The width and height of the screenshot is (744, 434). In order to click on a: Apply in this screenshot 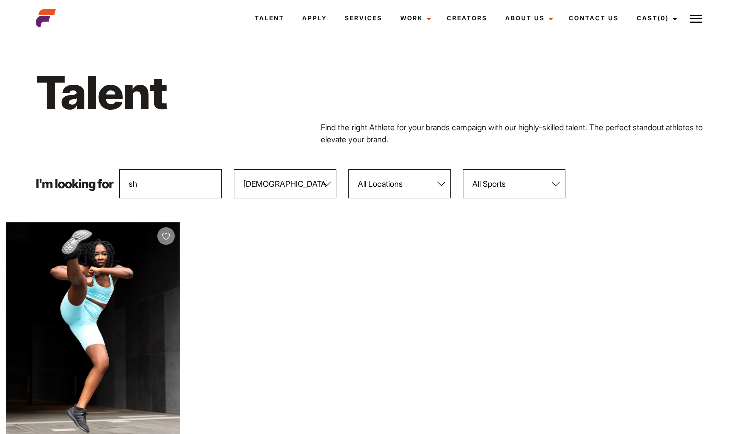, I will do `click(314, 18)`.